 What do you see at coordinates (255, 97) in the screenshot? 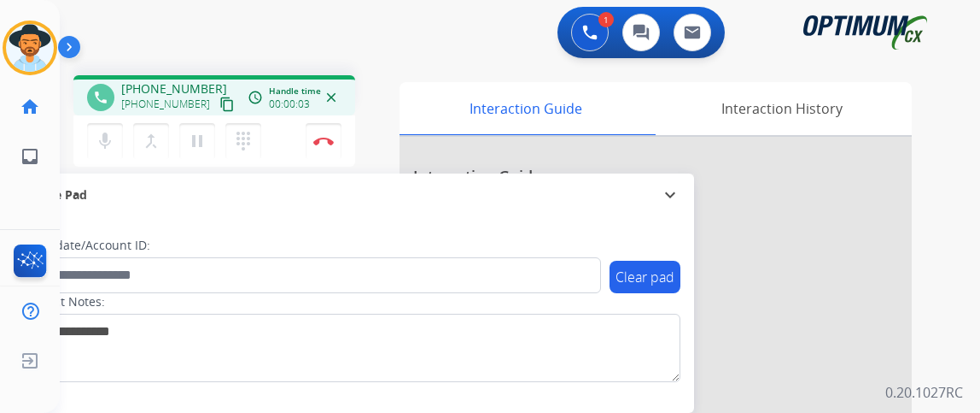
I see `mat-icon: access_time` at bounding box center [255, 97].